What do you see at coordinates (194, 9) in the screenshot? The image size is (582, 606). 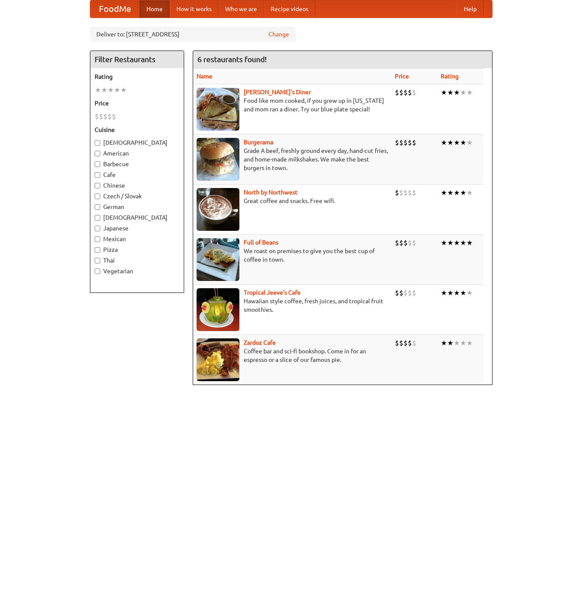 I see `a: How it works` at bounding box center [194, 9].